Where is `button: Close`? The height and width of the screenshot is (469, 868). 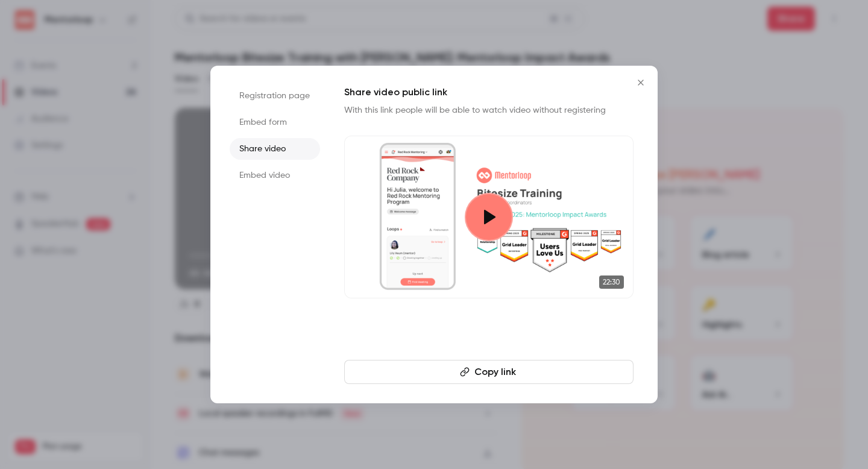 button: Close is located at coordinates (641, 82).